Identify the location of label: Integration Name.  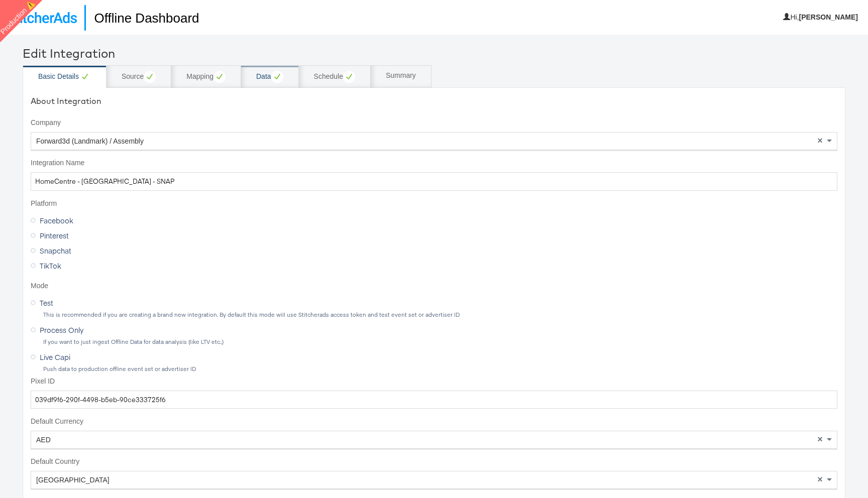
(434, 163).